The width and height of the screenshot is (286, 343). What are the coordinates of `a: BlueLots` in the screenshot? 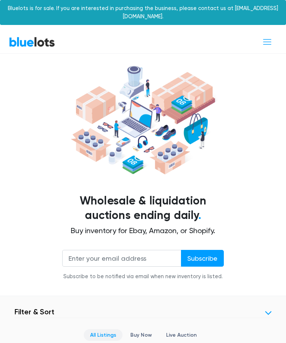 It's located at (32, 42).